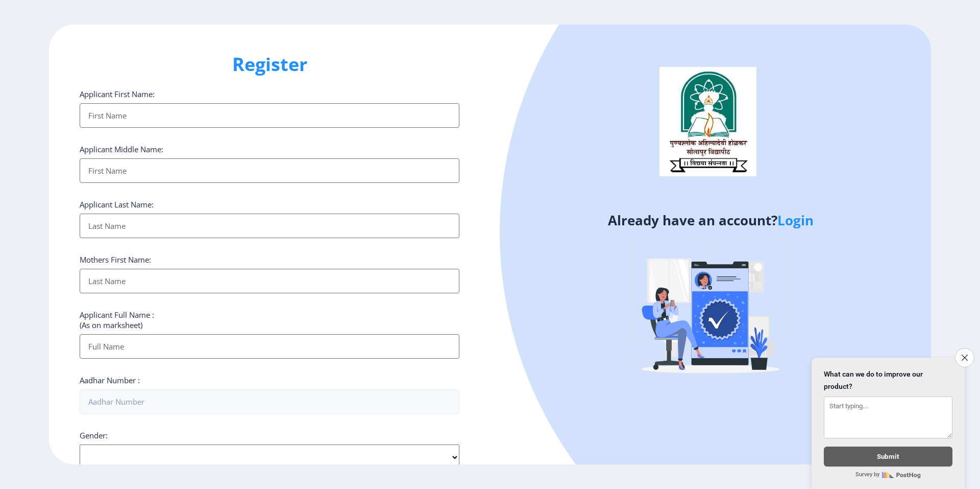 This screenshot has width=980, height=489. I want to click on input: Full Name, so click(270, 347).